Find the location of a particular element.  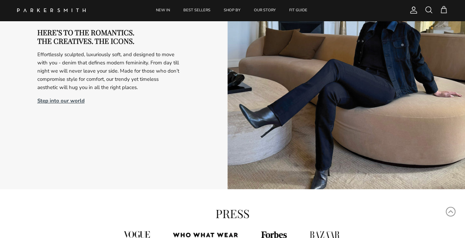

p: Effortlessly sculpted, luxuriously soft, and designed to move with you - denim that defines moder... is located at coordinates (109, 71).